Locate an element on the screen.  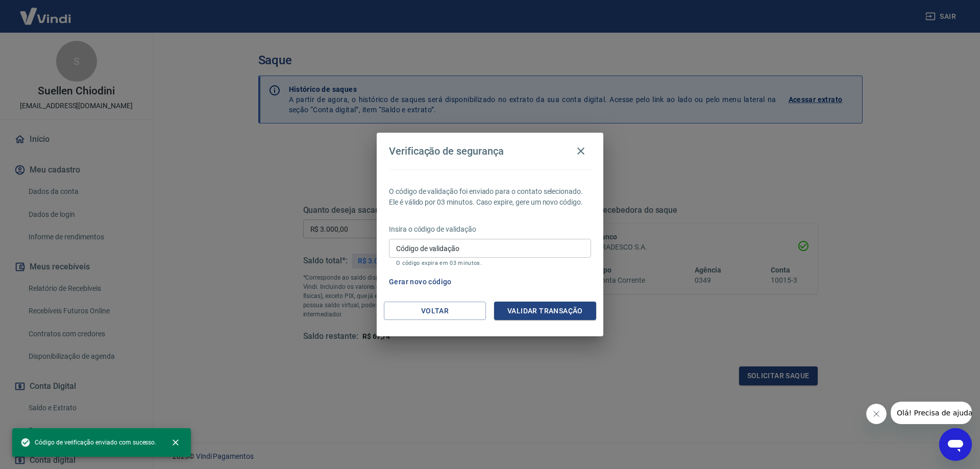
button: Validar transação is located at coordinates (545, 311).